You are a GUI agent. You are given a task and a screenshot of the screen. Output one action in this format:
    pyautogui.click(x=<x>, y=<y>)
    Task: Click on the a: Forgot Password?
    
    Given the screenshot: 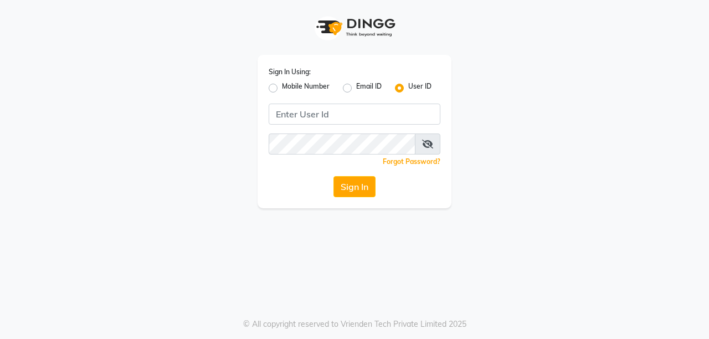 What is the action you would take?
    pyautogui.click(x=411, y=161)
    